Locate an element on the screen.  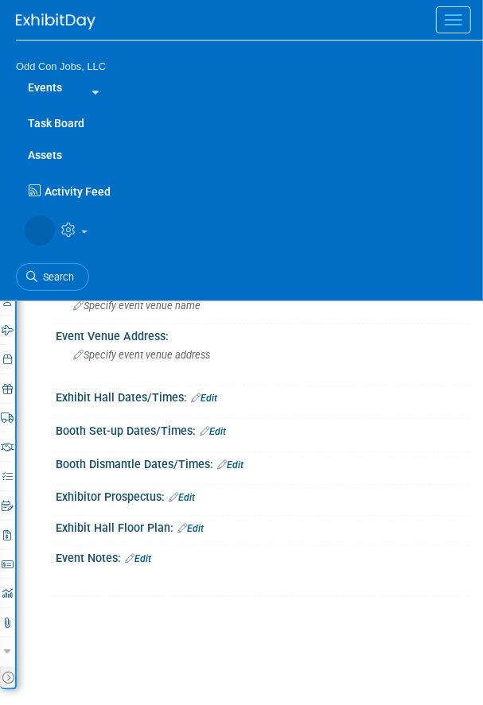
a: Assets is located at coordinates (249, 155).